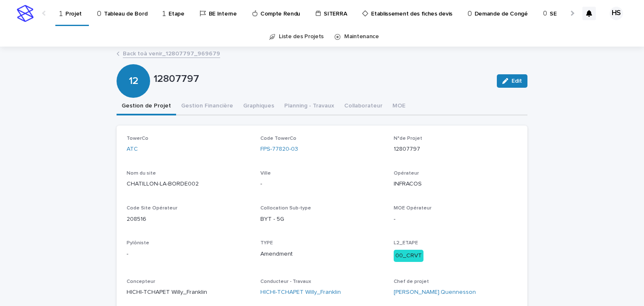 Image resolution: width=644 pixels, height=306 pixels. Describe the element at coordinates (322, 219) in the screenshot. I see `p: BYT - 5G` at that location.